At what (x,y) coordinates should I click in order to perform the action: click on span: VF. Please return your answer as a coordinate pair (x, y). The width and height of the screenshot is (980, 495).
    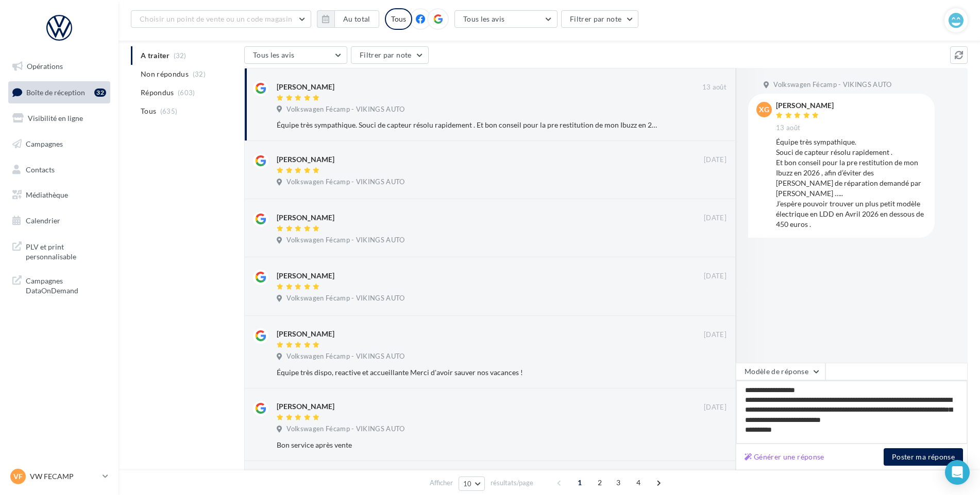
    Looking at the image, I should click on (18, 477).